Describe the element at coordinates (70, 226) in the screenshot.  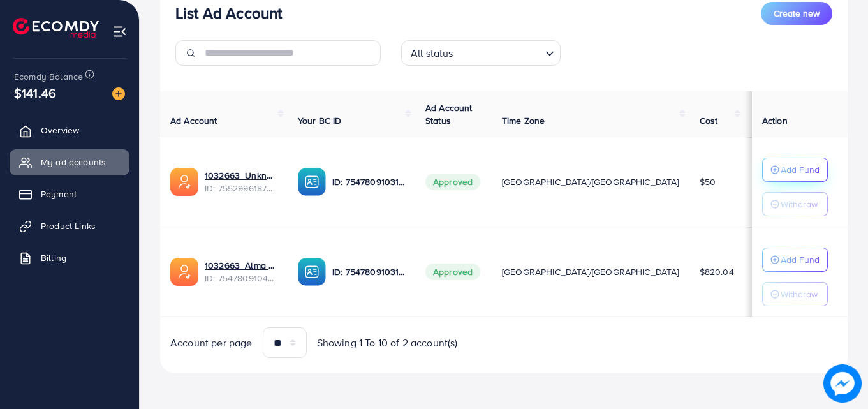
I see `a: Product Links` at that location.